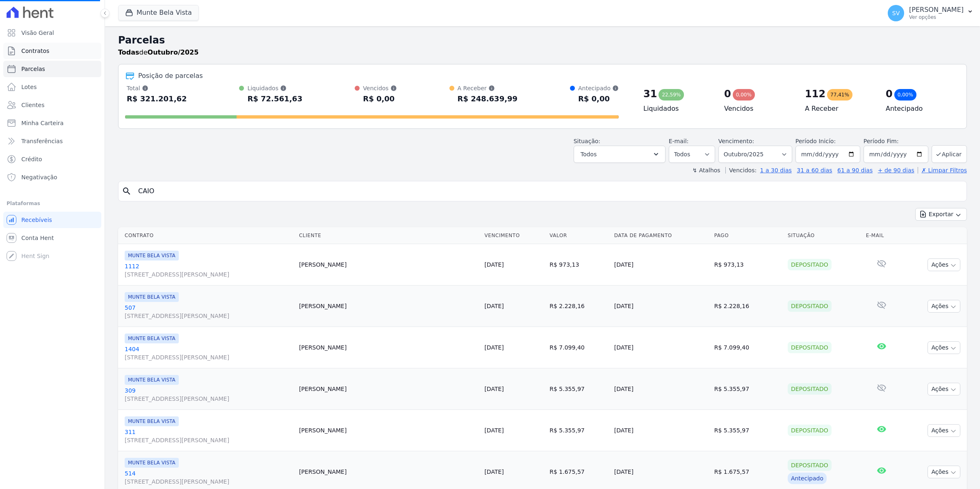 This screenshot has height=489, width=980. I want to click on a: Contratos, so click(52, 51).